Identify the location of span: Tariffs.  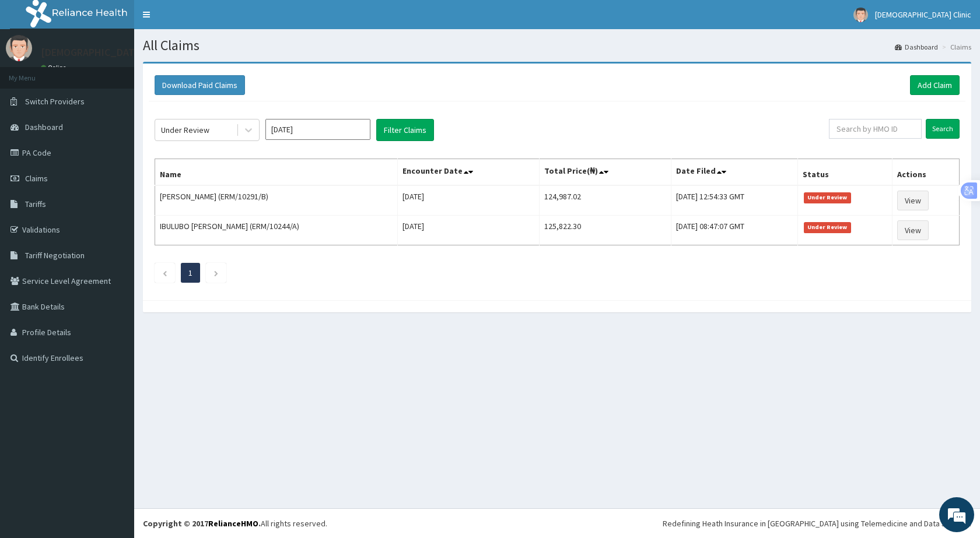
(35, 203).